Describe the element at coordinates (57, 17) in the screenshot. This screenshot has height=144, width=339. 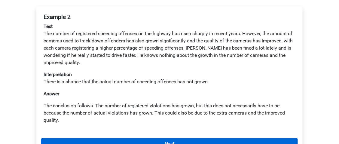
I see `b: Example 2` at that location.